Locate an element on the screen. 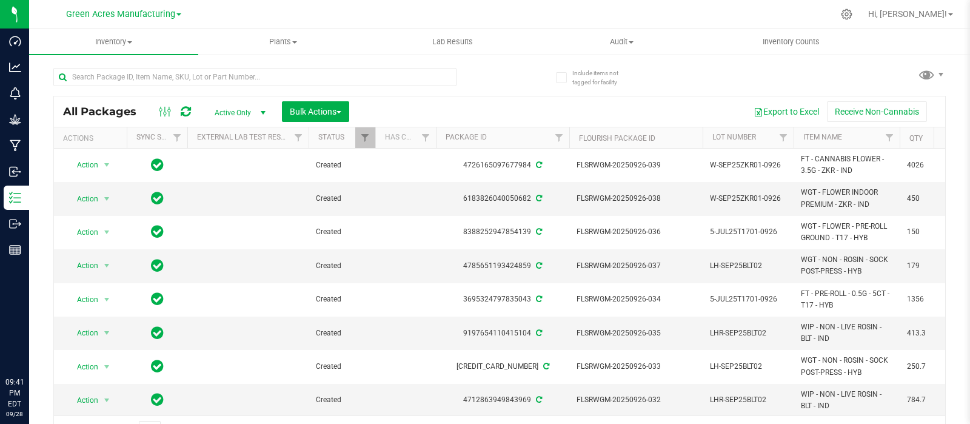  div: 3695324797835043 is located at coordinates (502, 299).